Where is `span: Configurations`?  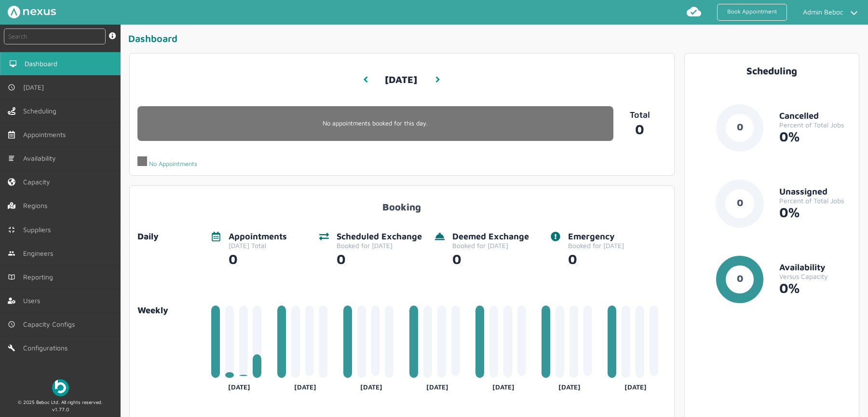 span: Configurations is located at coordinates (47, 348).